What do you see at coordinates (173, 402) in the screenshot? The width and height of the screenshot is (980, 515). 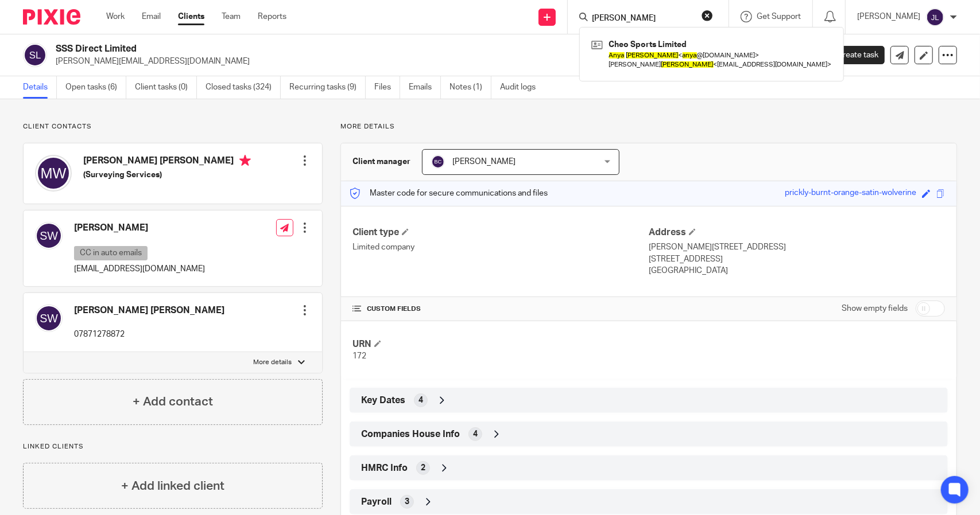 I see `h4: + Add contact` at bounding box center [173, 402].